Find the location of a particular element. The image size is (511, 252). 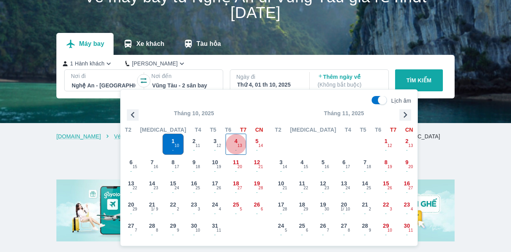

button: 5-16 is located at coordinates (323, 165).